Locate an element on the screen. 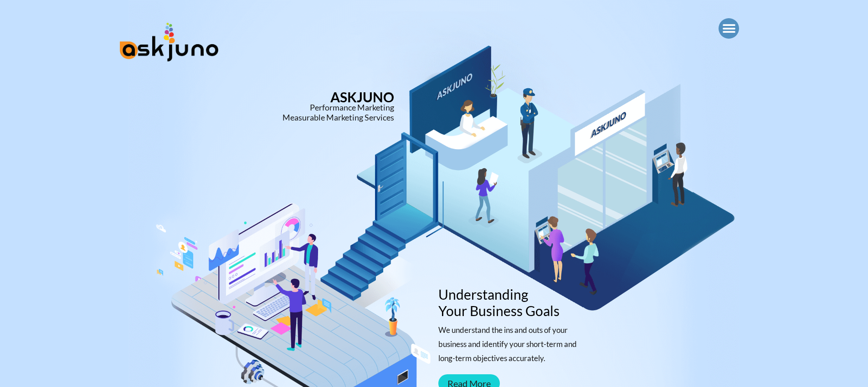  span: We understand the ins and outs of your business and identify your short-term and long-term object... is located at coordinates (507, 344).